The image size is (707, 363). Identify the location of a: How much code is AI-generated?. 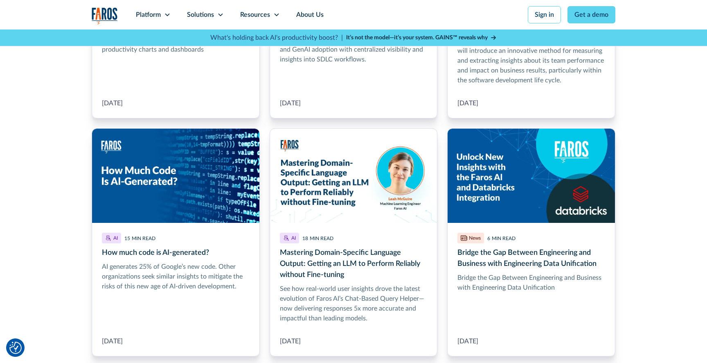
(176, 242).